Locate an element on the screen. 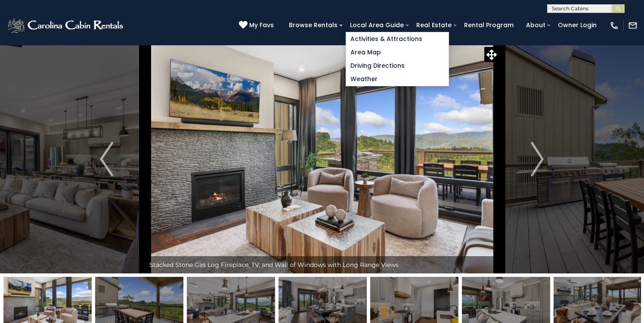 The image size is (644, 323). img: White-1-2.png is located at coordinates (66, 25).